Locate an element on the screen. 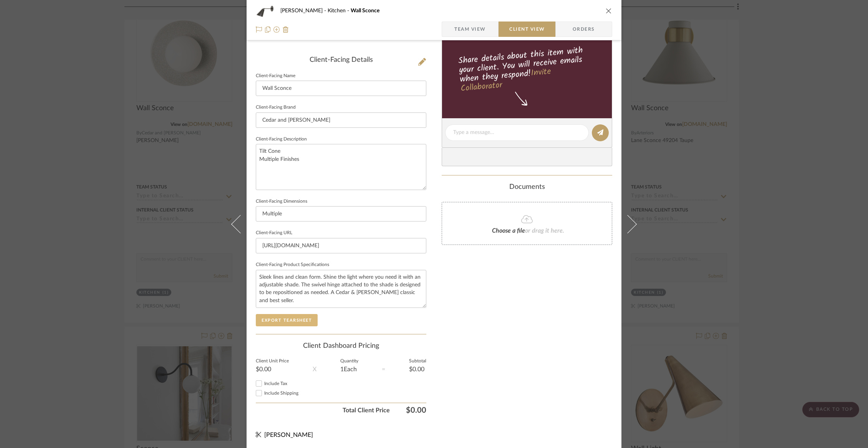 Image resolution: width=868 pixels, height=448 pixels. span: Include Shipping is located at coordinates (281, 393).